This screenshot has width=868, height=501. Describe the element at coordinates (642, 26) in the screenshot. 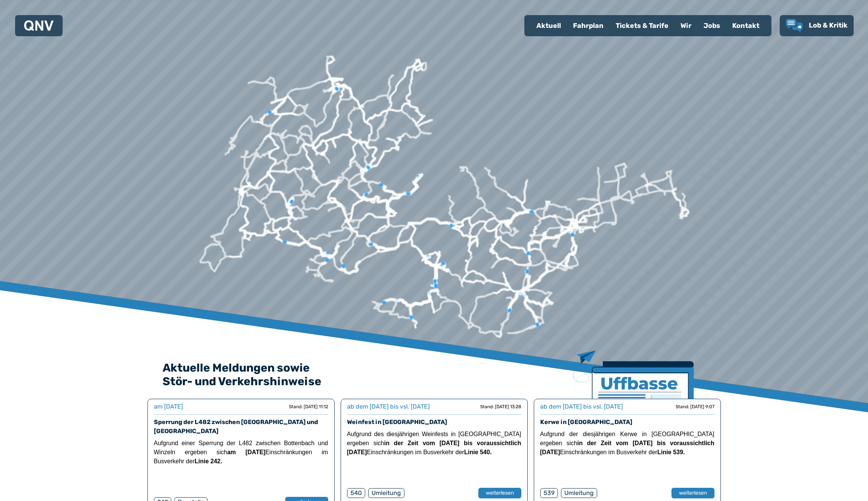

I see `div: Tickets & Tarife` at that location.